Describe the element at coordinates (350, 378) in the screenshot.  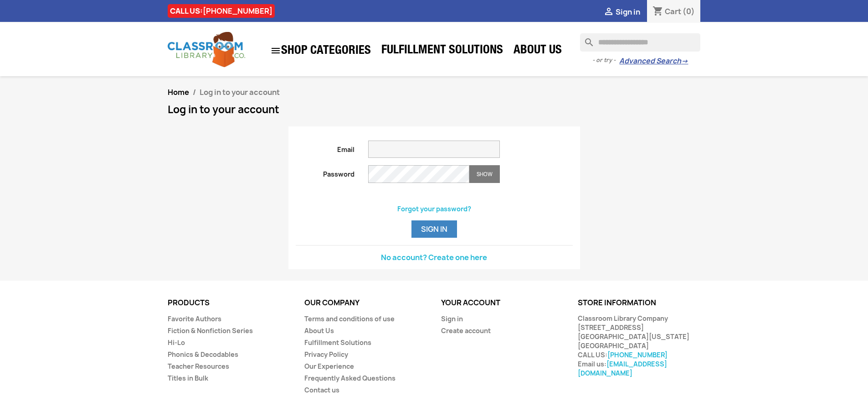
I see `a: Frequently Asked Questions` at that location.